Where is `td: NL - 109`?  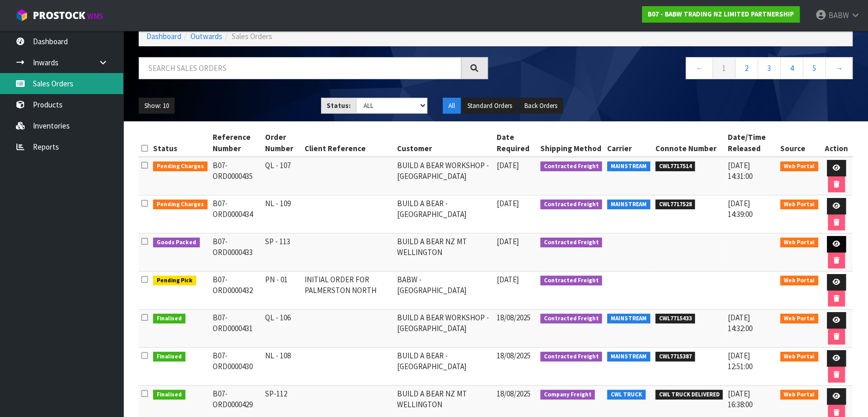 td: NL - 109 is located at coordinates (282, 214).